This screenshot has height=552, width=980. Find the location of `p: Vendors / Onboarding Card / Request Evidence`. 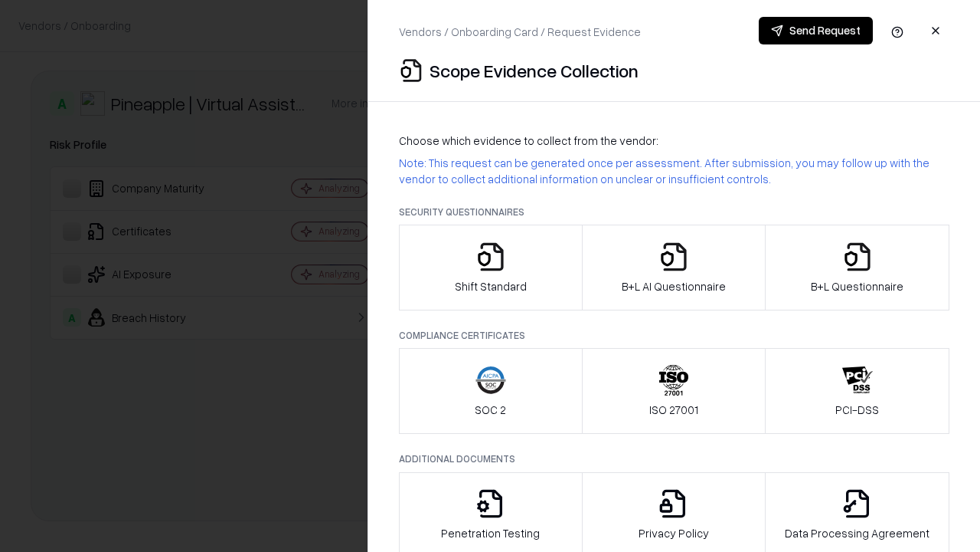

p: Vendors / Onboarding Card / Request Evidence is located at coordinates (520, 31).